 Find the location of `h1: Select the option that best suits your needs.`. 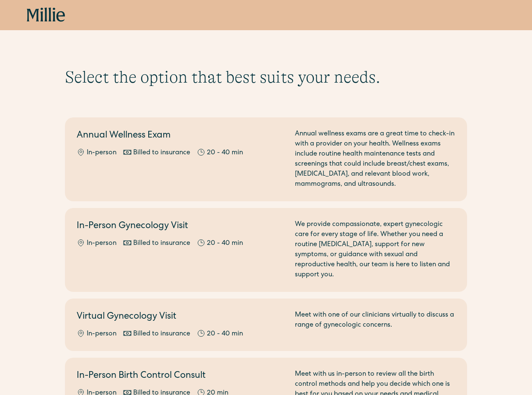

h1: Select the option that best suits your needs. is located at coordinates (266, 77).